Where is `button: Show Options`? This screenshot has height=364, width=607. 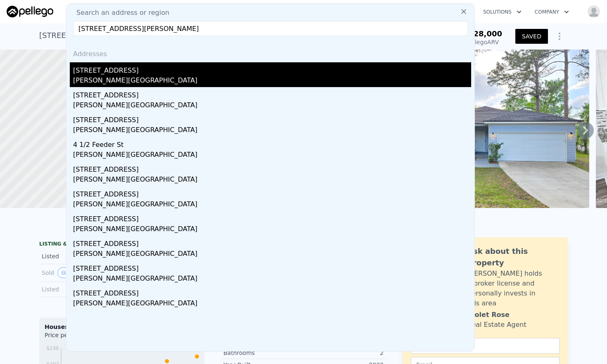
button: Show Options is located at coordinates (560, 36).